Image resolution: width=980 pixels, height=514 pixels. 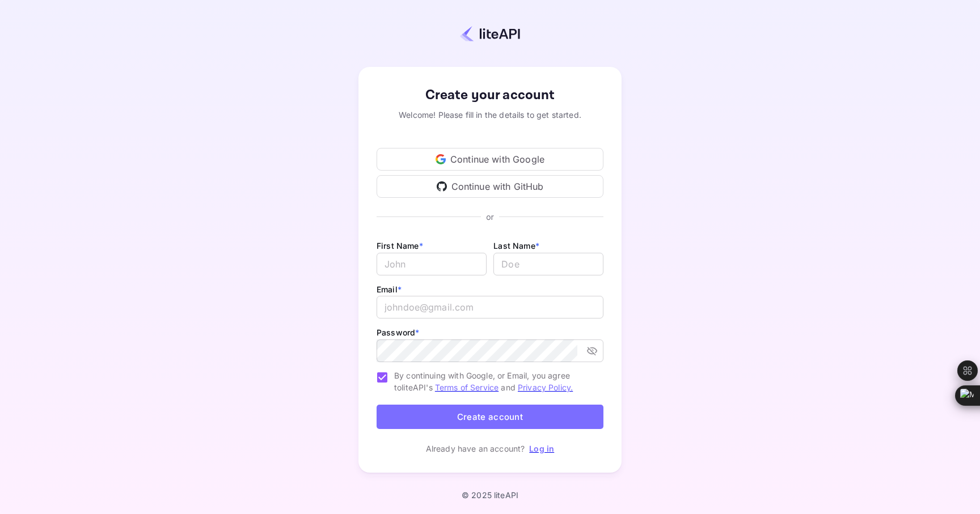 I want to click on input: johndoe@gmail.com, so click(x=490, y=307).